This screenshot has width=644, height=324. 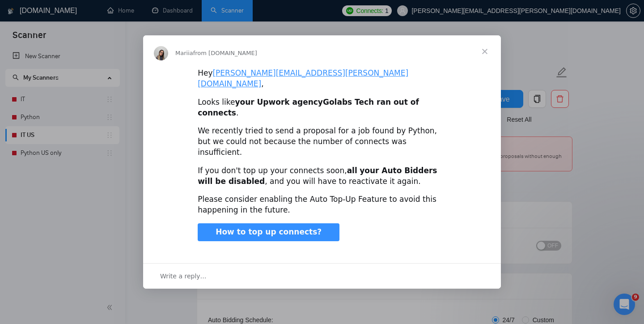 What do you see at coordinates (485, 51) in the screenshot?
I see `span: Close` at bounding box center [485, 51].